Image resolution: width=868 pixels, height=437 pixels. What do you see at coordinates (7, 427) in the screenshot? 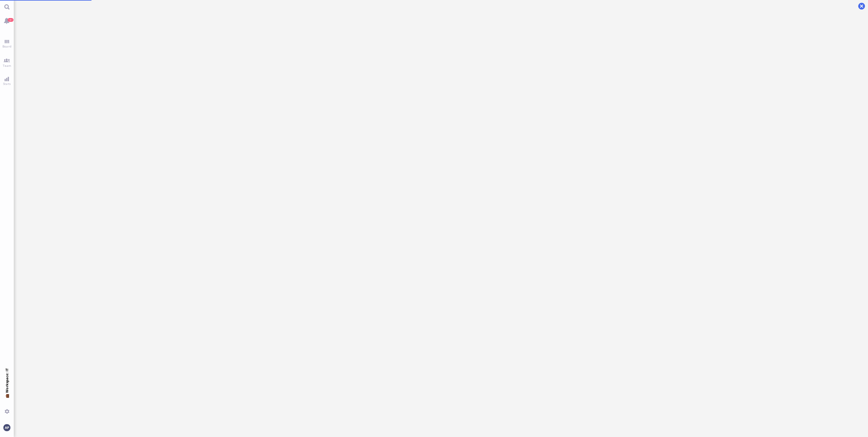
I see `img: You` at bounding box center [7, 427].